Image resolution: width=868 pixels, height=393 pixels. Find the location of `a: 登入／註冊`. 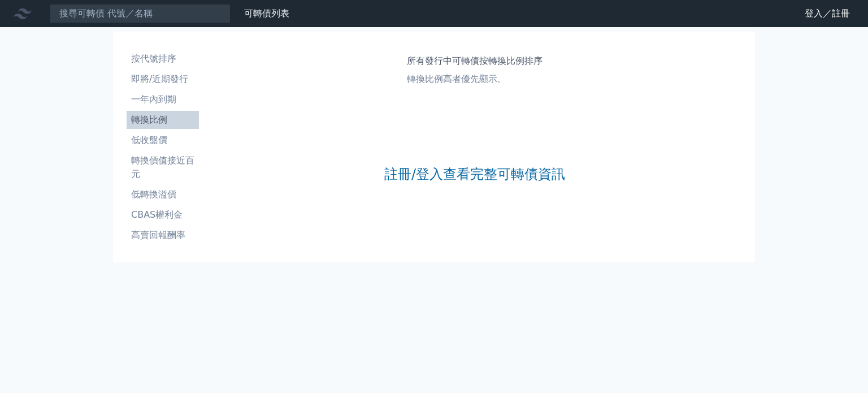

a: 登入／註冊 is located at coordinates (828, 14).